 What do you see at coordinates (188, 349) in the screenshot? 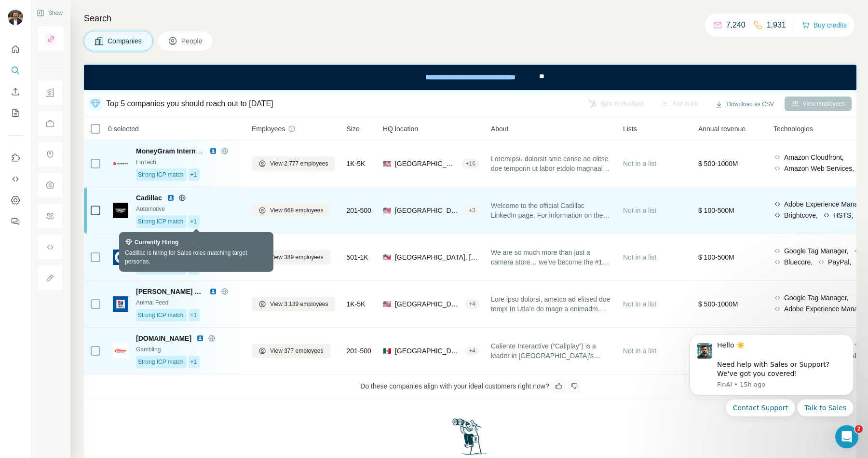
I see `div: Gambling` at bounding box center [188, 349].